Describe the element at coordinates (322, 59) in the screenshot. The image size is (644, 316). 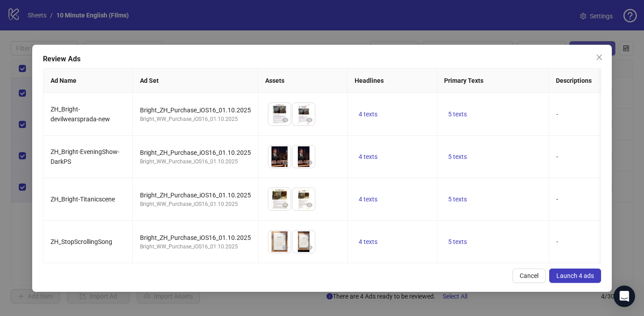
I see `div: Review Ads` at that location.